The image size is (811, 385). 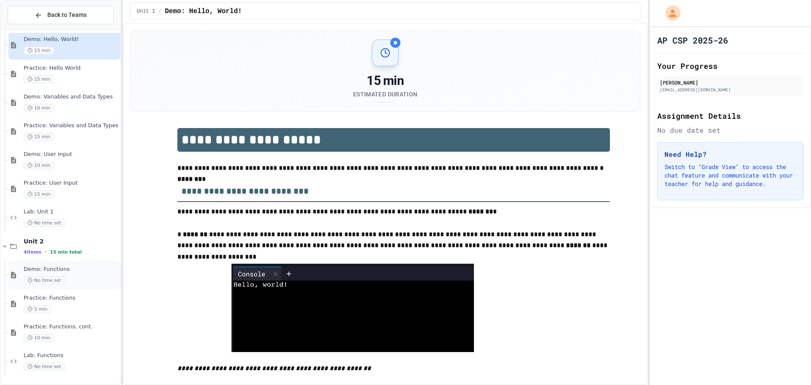 What do you see at coordinates (731, 154) in the screenshot?
I see `h3: Need Help?` at bounding box center [731, 154].